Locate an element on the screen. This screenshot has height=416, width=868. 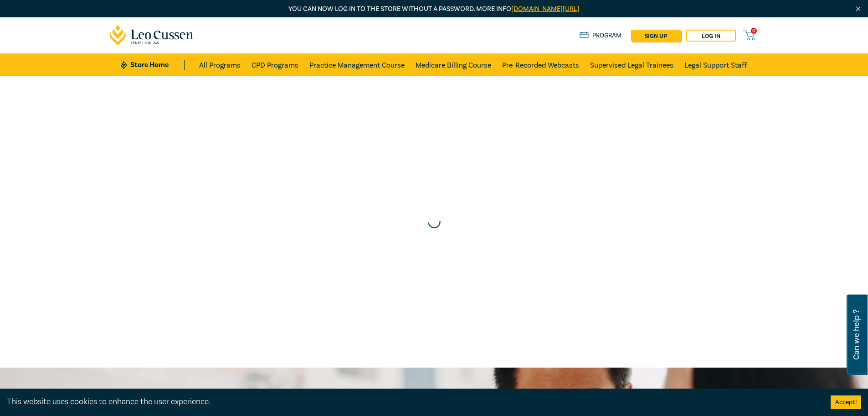
p: You can now log in to the store without a password. More info is located at coordinates (434, 9).